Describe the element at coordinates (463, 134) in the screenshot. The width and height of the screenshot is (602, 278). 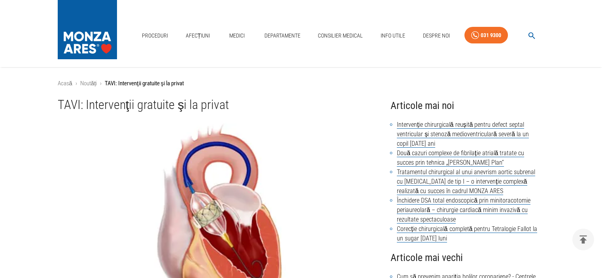
I see `a: Intervenție chirurgicală reușită pentru defect septal ventricular și stenoză medioventriculară se...` at that location.